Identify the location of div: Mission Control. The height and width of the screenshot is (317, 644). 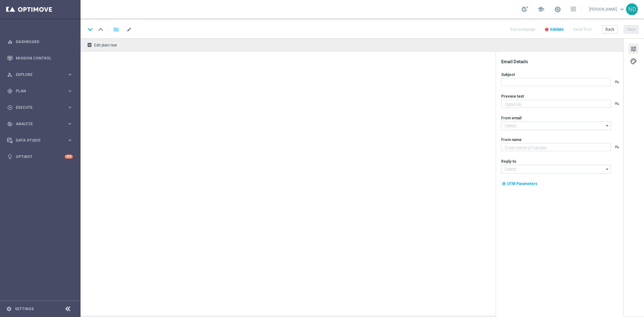
(40, 58).